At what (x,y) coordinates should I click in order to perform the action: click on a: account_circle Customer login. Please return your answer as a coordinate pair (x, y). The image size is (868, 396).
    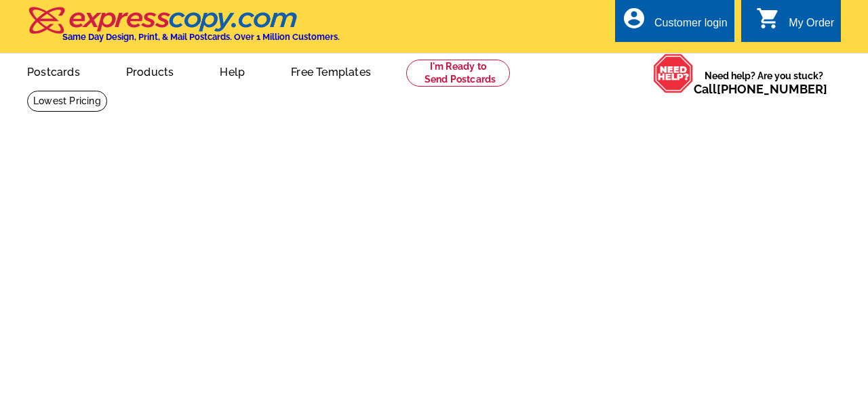
    Looking at the image, I should click on (675, 23).